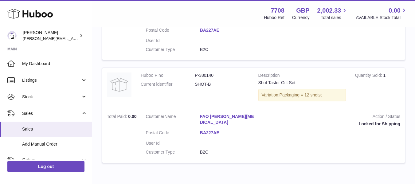 The width and height of the screenshot is (415, 184). Describe the element at coordinates (46, 166) in the screenshot. I see `a: Log out` at that location.